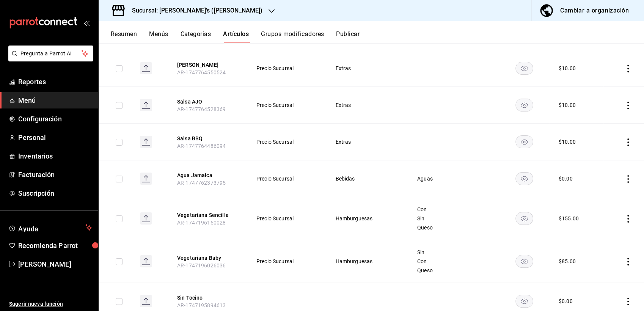 The height and width of the screenshot is (311, 644). What do you see at coordinates (158, 37) in the screenshot?
I see `button: Menús` at bounding box center [158, 37].